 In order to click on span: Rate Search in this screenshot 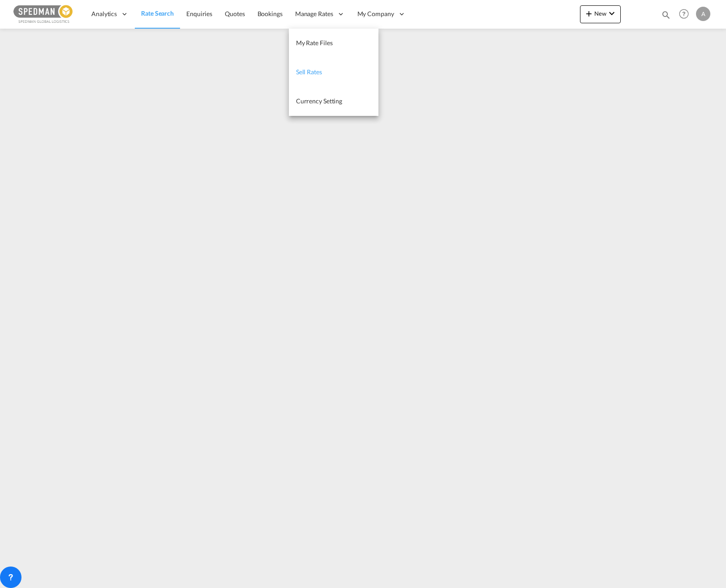, I will do `click(157, 13)`.